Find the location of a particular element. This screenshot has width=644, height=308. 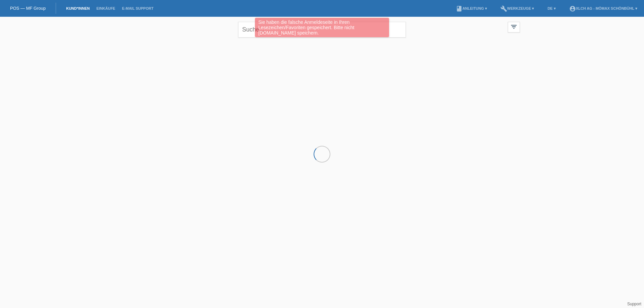

a: buildWerkzeuge ▾ is located at coordinates (517, 9).